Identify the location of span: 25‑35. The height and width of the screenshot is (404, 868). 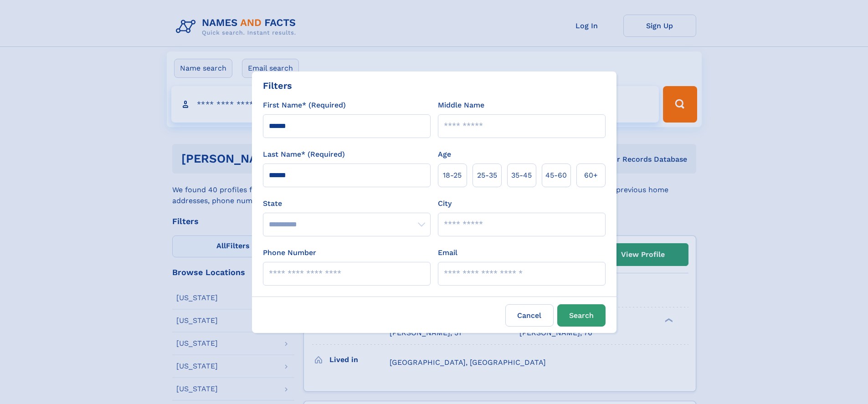
(487, 175).